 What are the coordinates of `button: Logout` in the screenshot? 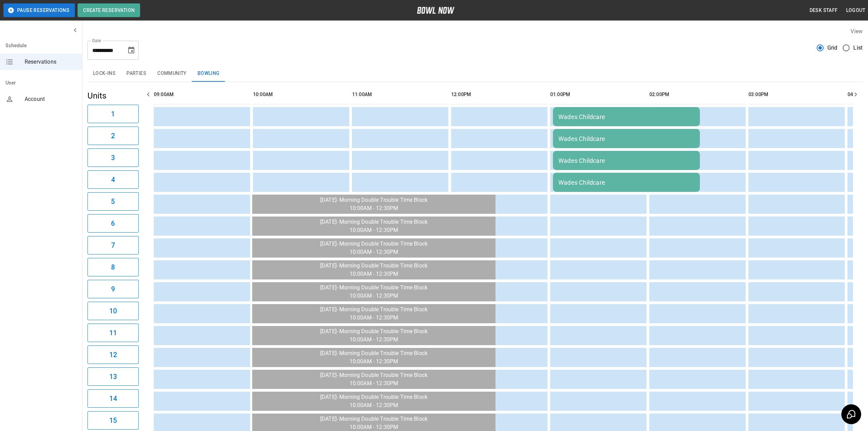 It's located at (856, 10).